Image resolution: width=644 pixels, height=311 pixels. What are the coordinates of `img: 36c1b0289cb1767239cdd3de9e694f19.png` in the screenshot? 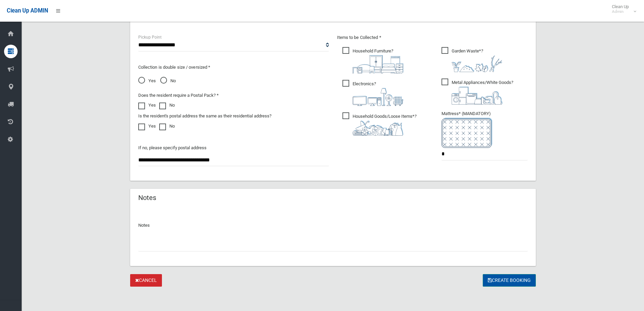 It's located at (477, 95).